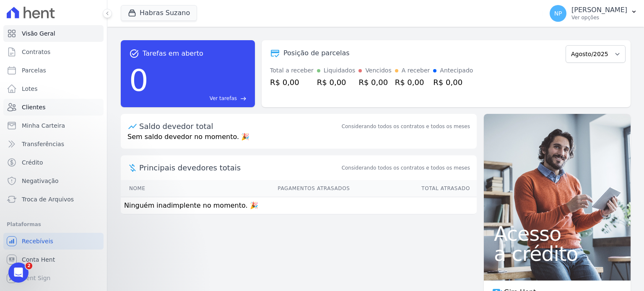  I want to click on a: Clientes, so click(54, 107).